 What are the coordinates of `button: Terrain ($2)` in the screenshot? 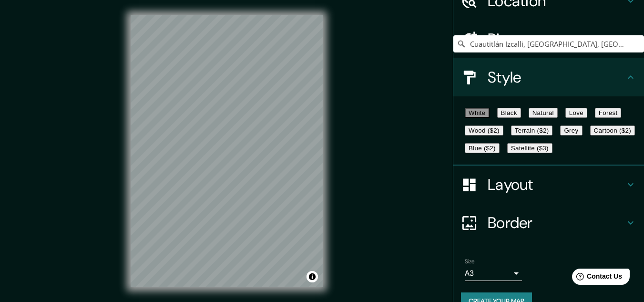 It's located at (532, 130).